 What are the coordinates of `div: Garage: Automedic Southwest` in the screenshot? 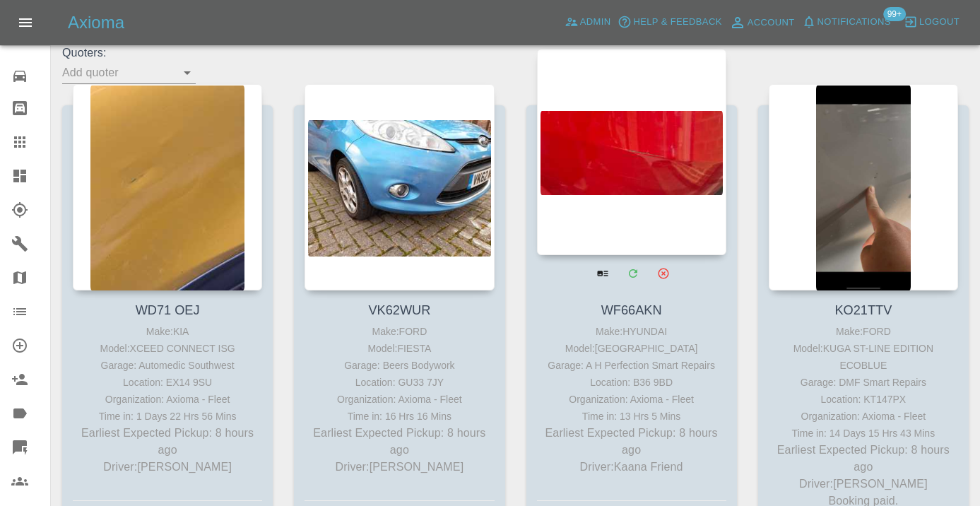 It's located at (168, 365).